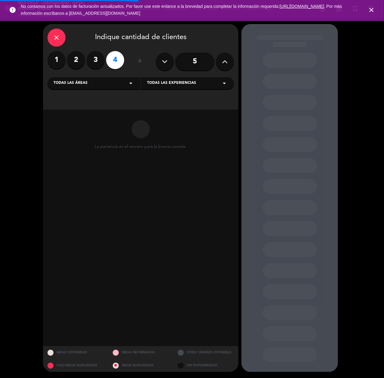  I want to click on div: OTROS TAMAÑOS DIPONIBLES, so click(205, 352).